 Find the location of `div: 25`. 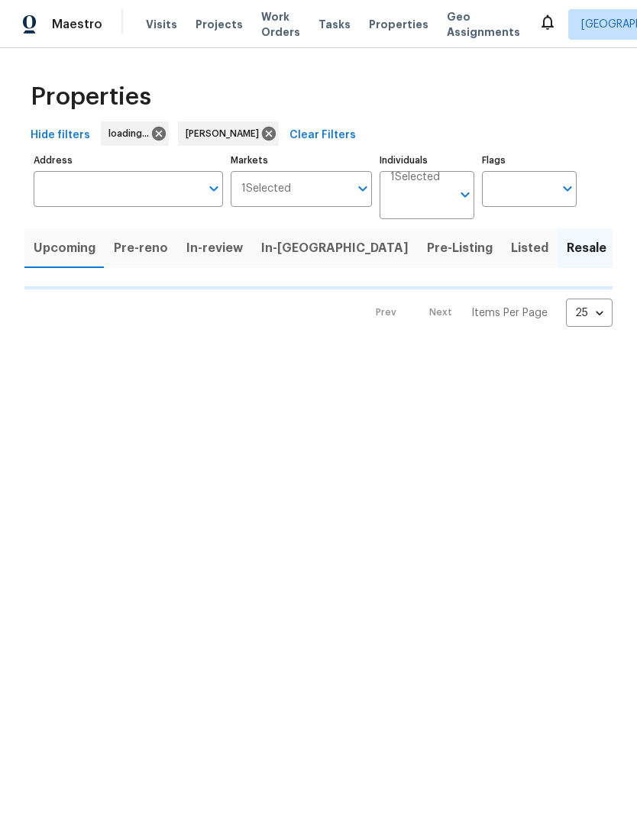

div: 25 is located at coordinates (589, 313).